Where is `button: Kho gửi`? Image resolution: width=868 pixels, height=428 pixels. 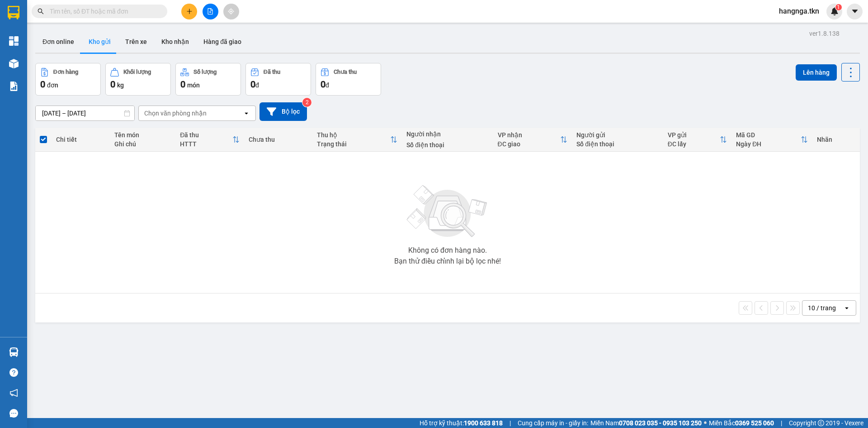 button: Kho gửi is located at coordinates (100, 42).